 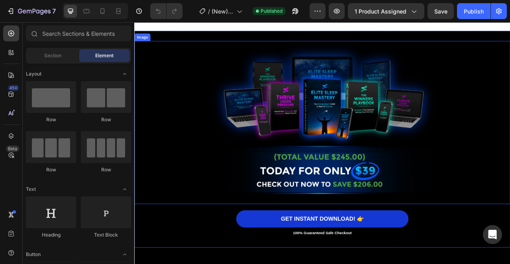 What do you see at coordinates (492, 235) in the screenshot?
I see `div: Open Intercom Messenger` at bounding box center [492, 235].